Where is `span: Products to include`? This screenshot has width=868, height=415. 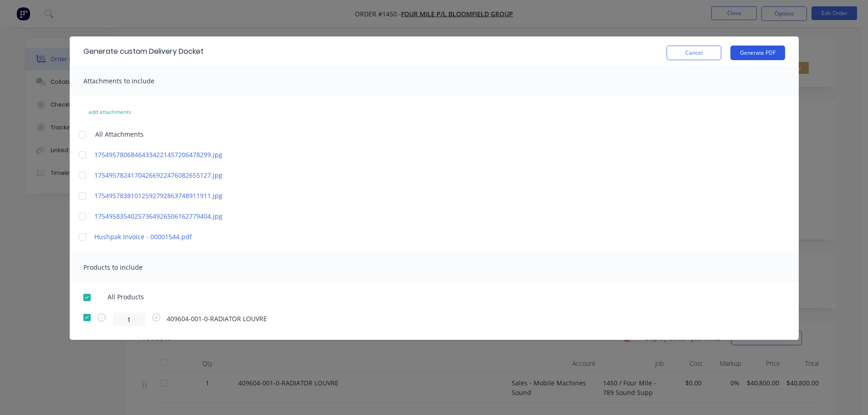 span: Products to include is located at coordinates (113, 267).